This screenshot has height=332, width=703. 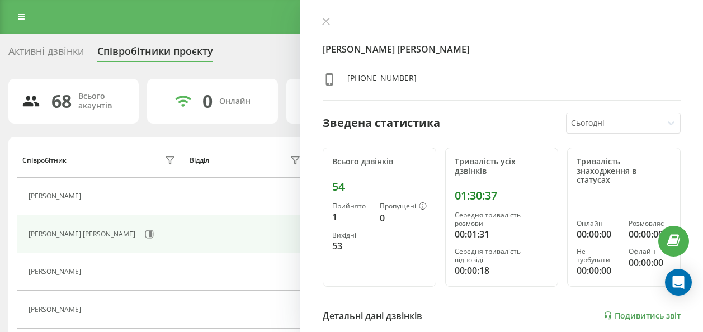 What do you see at coordinates (650, 224) in the screenshot?
I see `div: Розмовляє` at bounding box center [650, 224].